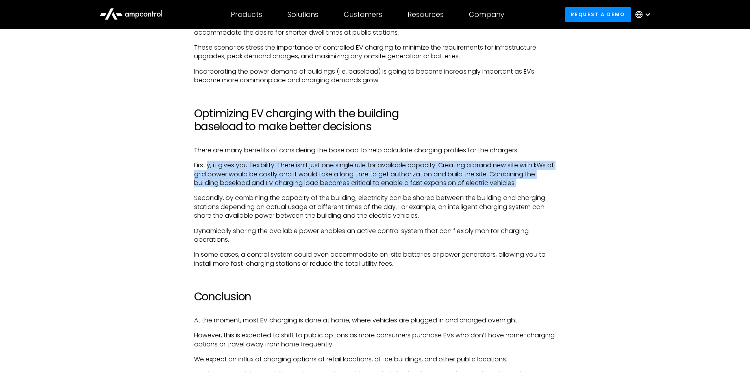  Describe the element at coordinates (303, 15) in the screenshot. I see `div: Solutions` at that location.